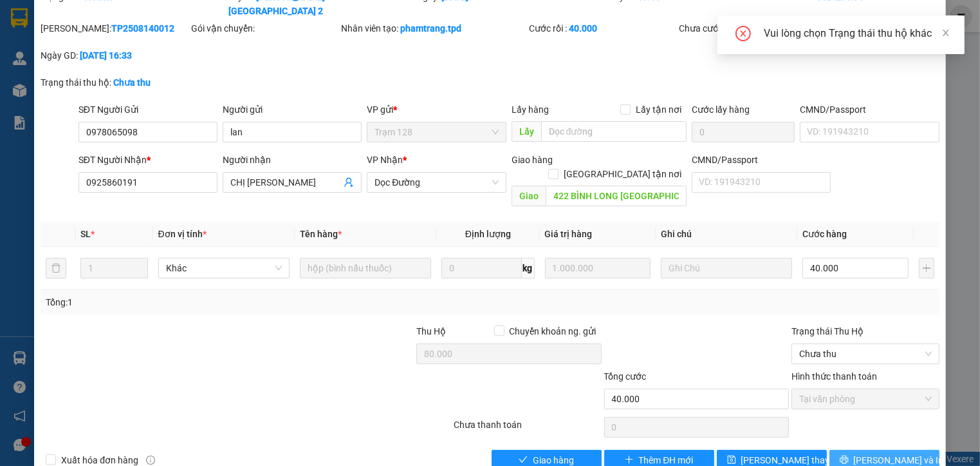 This screenshot has height=466, width=980. What do you see at coordinates (85, 234) in the screenshot?
I see `span: SL` at bounding box center [85, 234].